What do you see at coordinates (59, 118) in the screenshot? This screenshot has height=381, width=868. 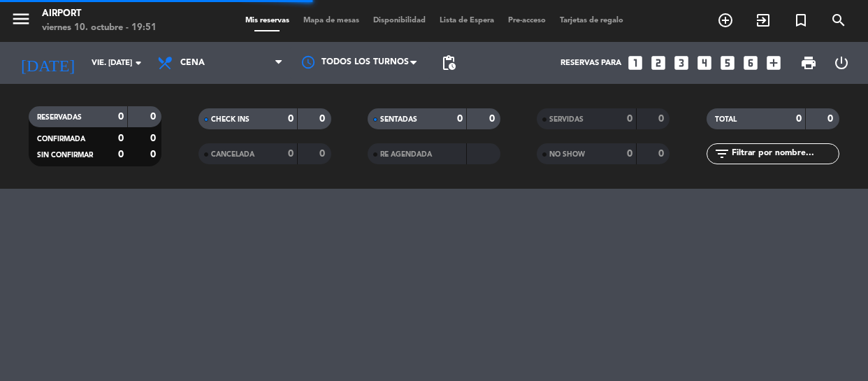 I see `span: RESERVADAS` at bounding box center [59, 118].